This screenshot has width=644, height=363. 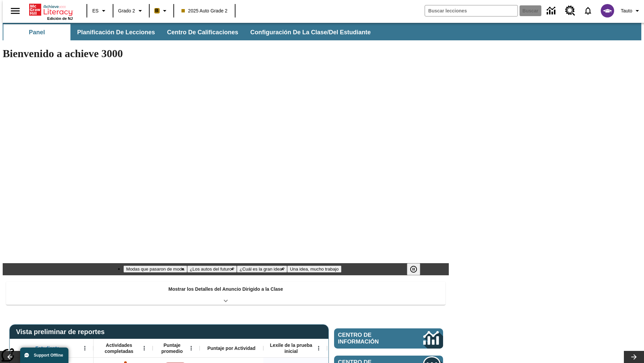 I want to click on span: Edición de NJ, so click(x=60, y=18).